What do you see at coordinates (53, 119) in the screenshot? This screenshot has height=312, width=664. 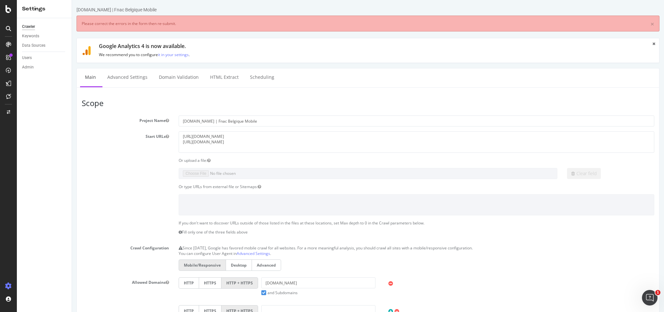 I see `label: Project Name` at bounding box center [53, 119].